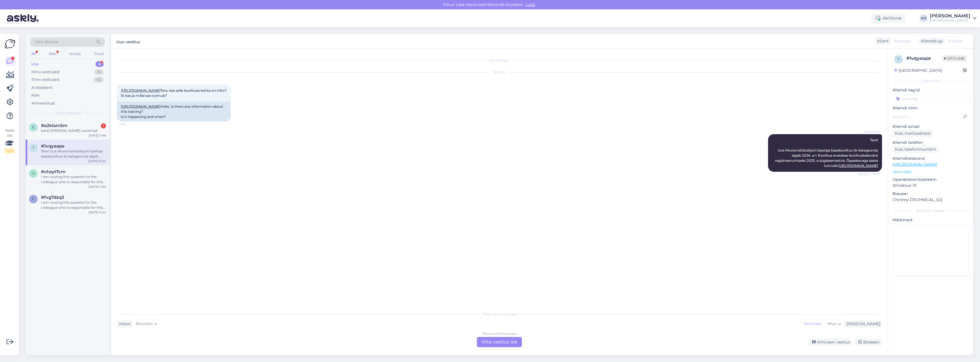 This screenshot has height=362, width=980. Describe the element at coordinates (930, 158) in the screenshot. I see `p: Klienditeekond` at that location.